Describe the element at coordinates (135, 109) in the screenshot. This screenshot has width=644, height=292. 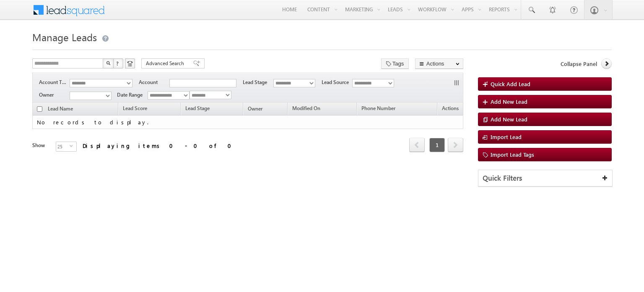
I see `a: Lead Score` at that location.